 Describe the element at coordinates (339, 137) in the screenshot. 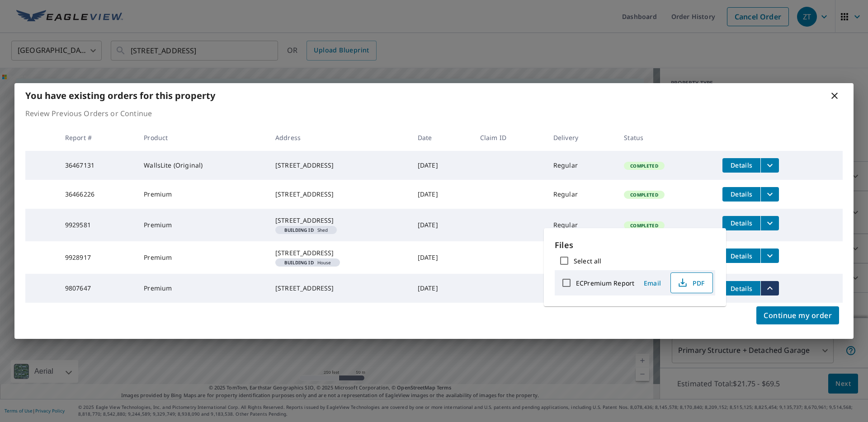

I see `th: Address` at that location.